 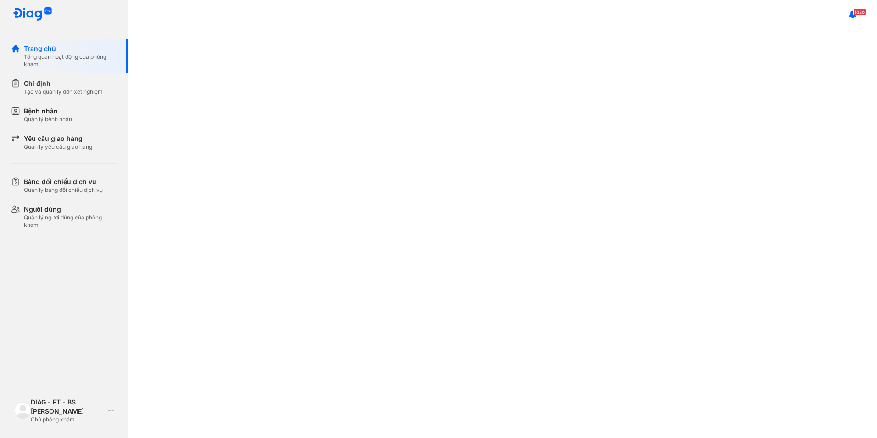 What do you see at coordinates (71, 49) in the screenshot?
I see `div: Trang chủ` at bounding box center [71, 49].